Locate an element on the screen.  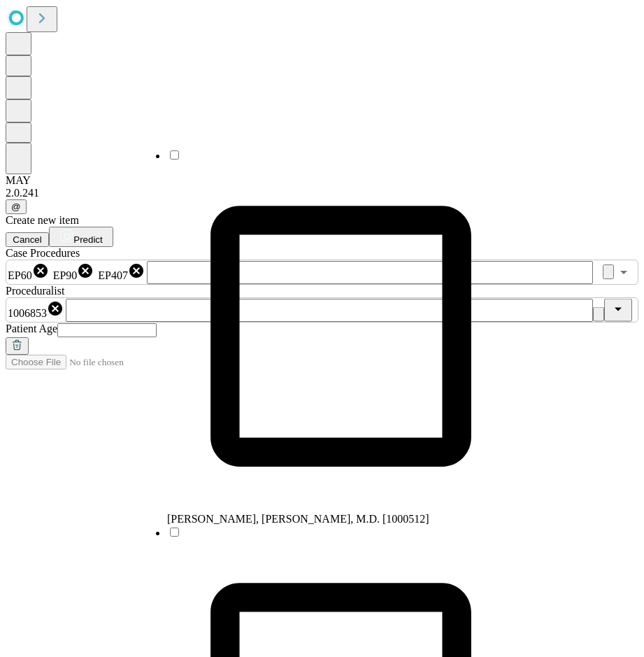
span: Scheduled Procedure is located at coordinates (43, 252).